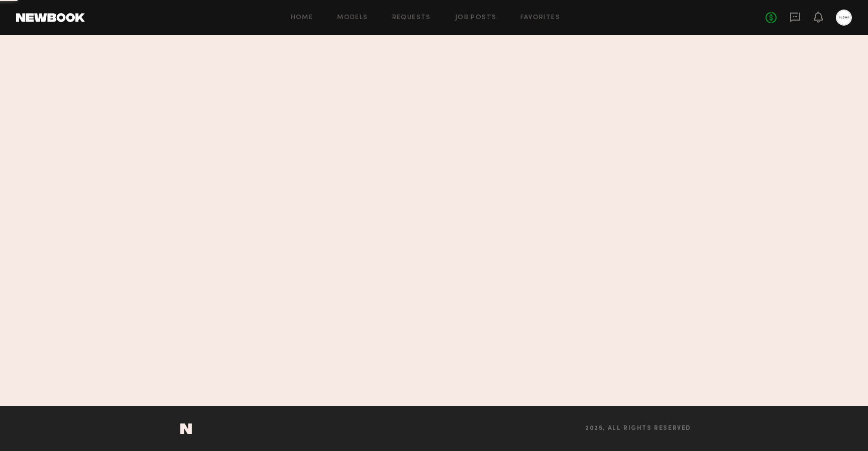 The height and width of the screenshot is (451, 868). What do you see at coordinates (352, 17) in the screenshot?
I see `a: Models` at bounding box center [352, 17].